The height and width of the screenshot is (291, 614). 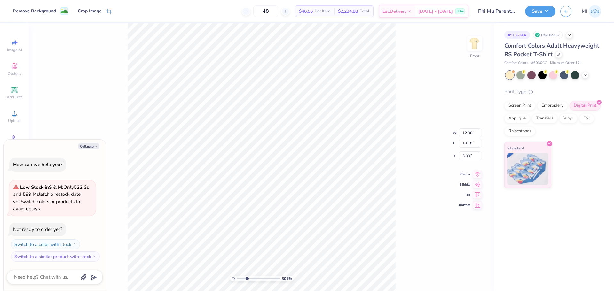 I want to click on span: $46.56, so click(x=306, y=11).